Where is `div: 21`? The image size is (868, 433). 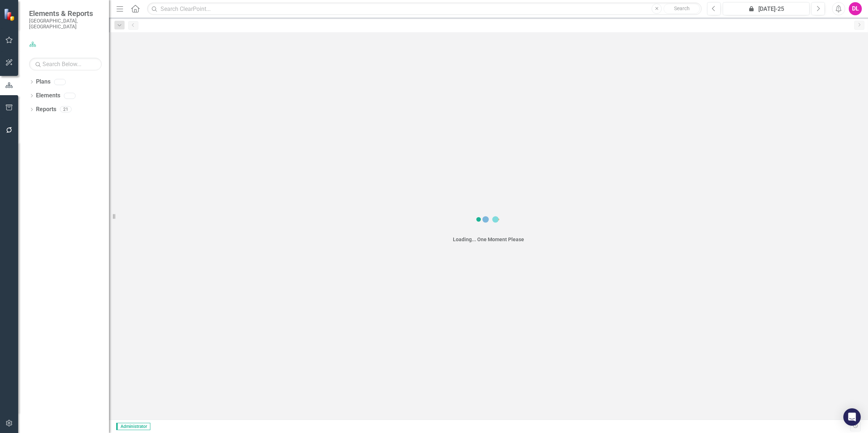
div: 21 is located at coordinates (66, 109).